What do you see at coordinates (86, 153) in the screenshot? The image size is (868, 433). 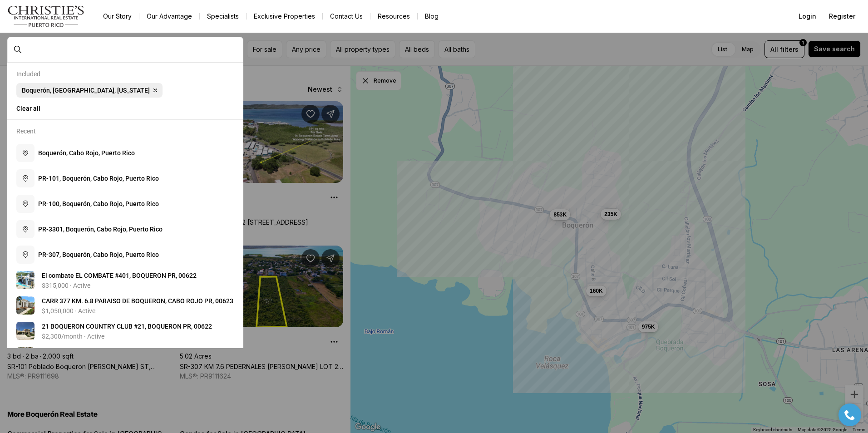 I see `span: B o q u e r ó n , C a b o R o j o , P u e r t o R i c o` at bounding box center [86, 153].